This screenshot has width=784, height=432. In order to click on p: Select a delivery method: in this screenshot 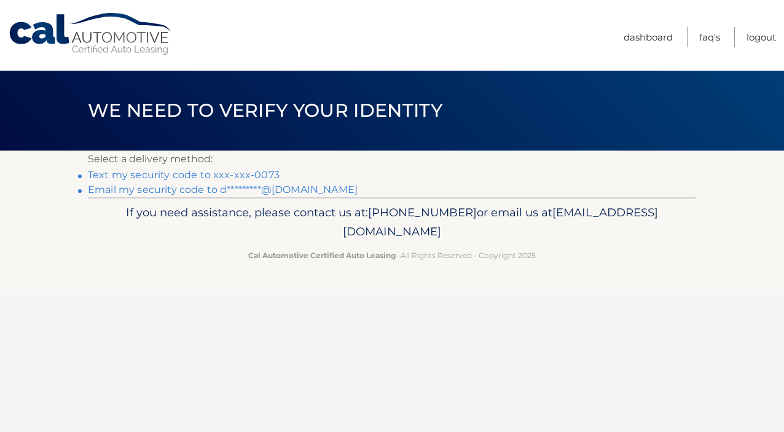, I will do `click(392, 159)`.